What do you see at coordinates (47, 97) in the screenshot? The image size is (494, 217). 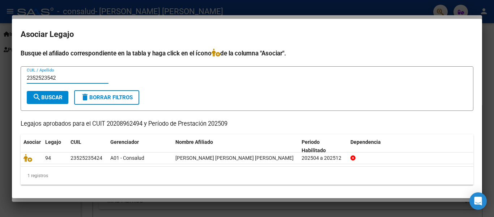 I see `button: Buscar` at bounding box center [47, 97].